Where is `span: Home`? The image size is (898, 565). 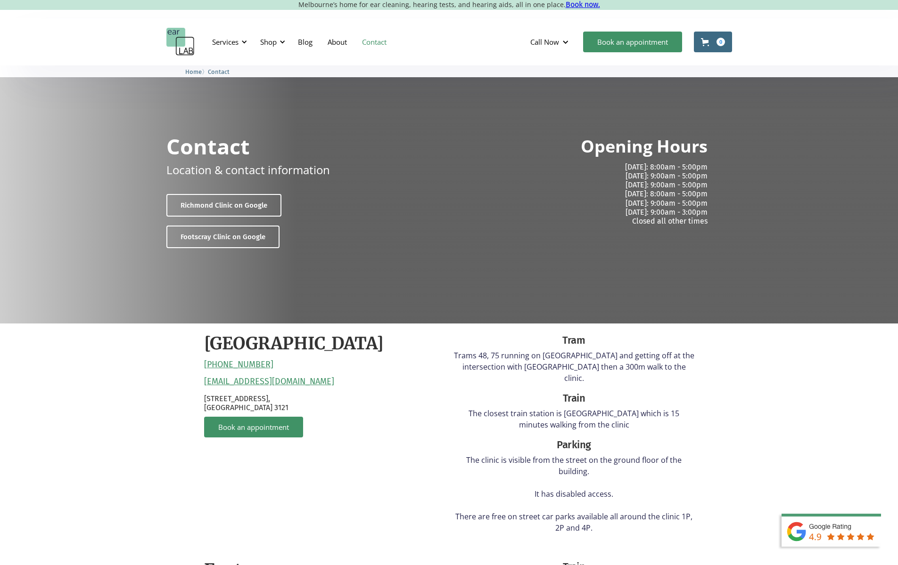
span: Home is located at coordinates (193, 72).